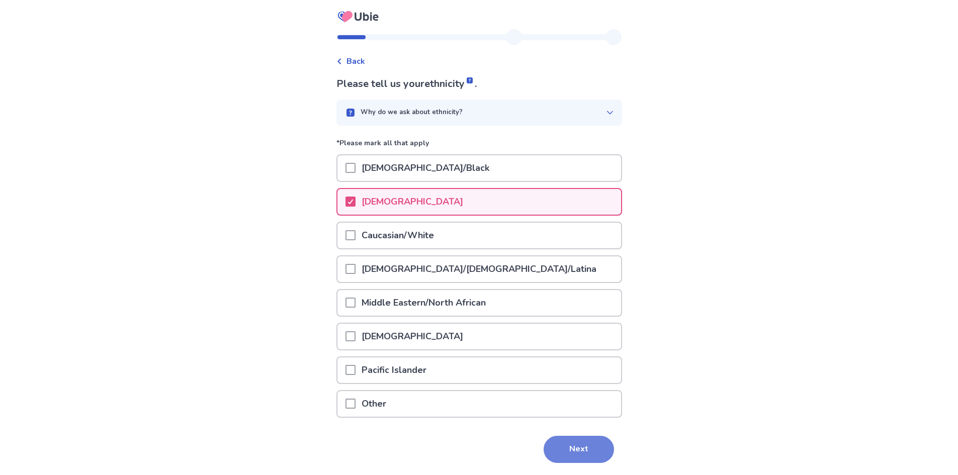 The width and height of the screenshot is (958, 475). What do you see at coordinates (423, 303) in the screenshot?
I see `p: Middle Eastern/North African` at bounding box center [423, 303].